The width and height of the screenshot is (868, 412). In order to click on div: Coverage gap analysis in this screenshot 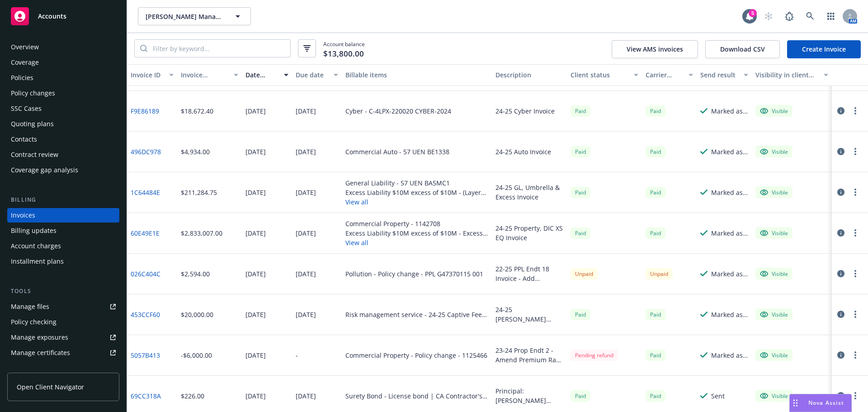, I will do `click(44, 170)`.